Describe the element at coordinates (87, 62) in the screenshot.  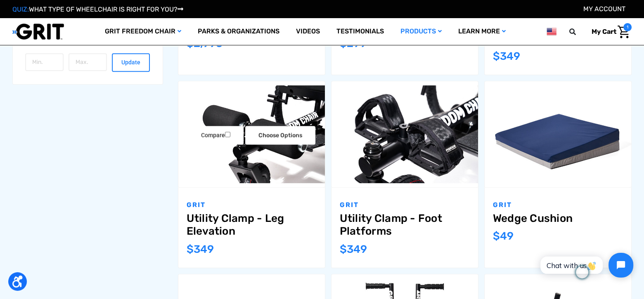
I see `input: Max.` at that location.